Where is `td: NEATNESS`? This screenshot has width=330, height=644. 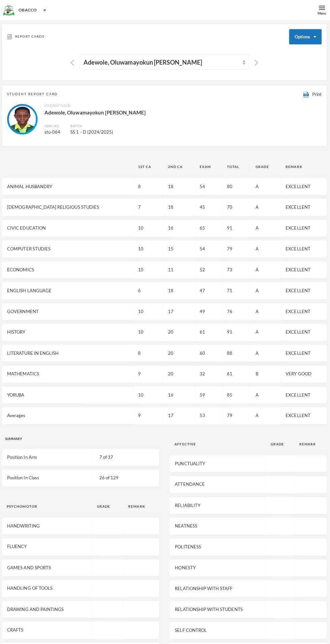
td: NEATNESS is located at coordinates (217, 522).